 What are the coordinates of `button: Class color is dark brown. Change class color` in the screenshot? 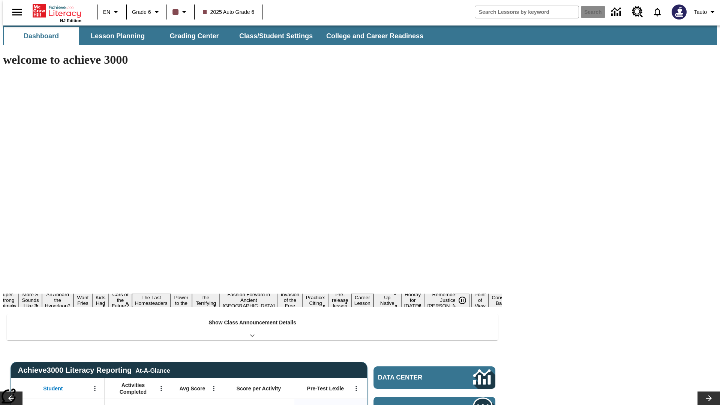 It's located at (180, 12).